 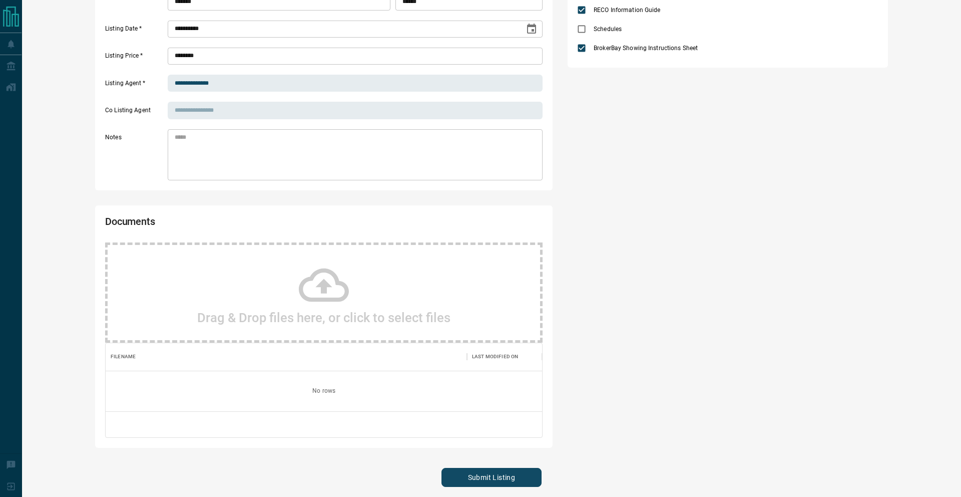 What do you see at coordinates (135, 157) in the screenshot?
I see `label: Notes` at bounding box center [135, 157].